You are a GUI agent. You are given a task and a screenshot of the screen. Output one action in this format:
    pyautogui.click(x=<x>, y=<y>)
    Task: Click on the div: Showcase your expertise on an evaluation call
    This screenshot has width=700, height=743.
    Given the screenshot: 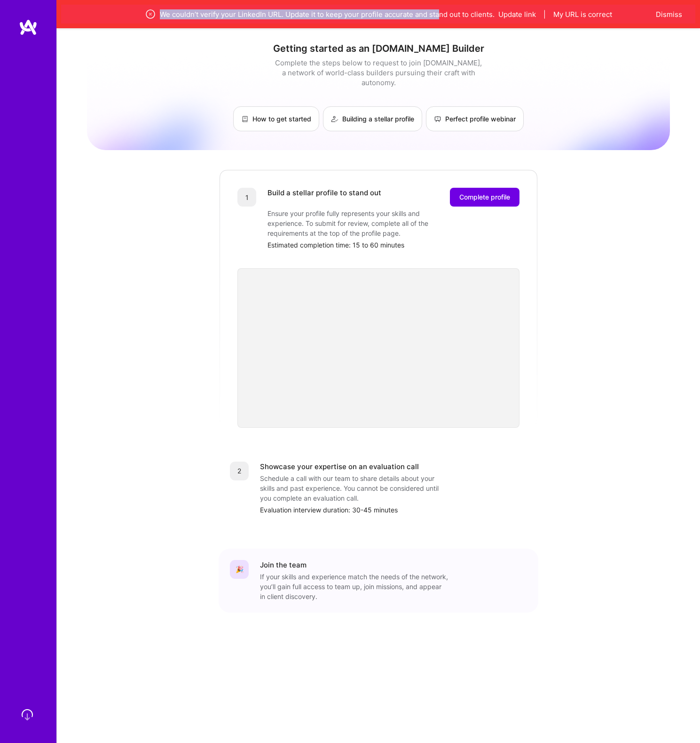 What is the action you would take?
    pyautogui.click(x=340, y=466)
    